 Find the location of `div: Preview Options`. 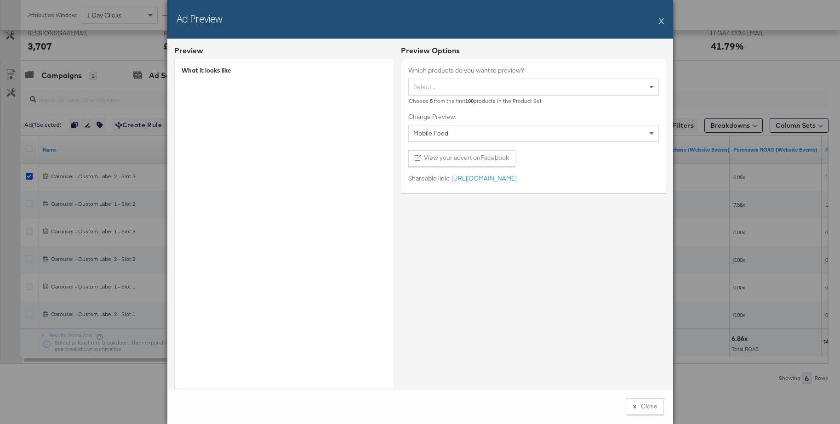

div: Preview Options is located at coordinates (533, 51).